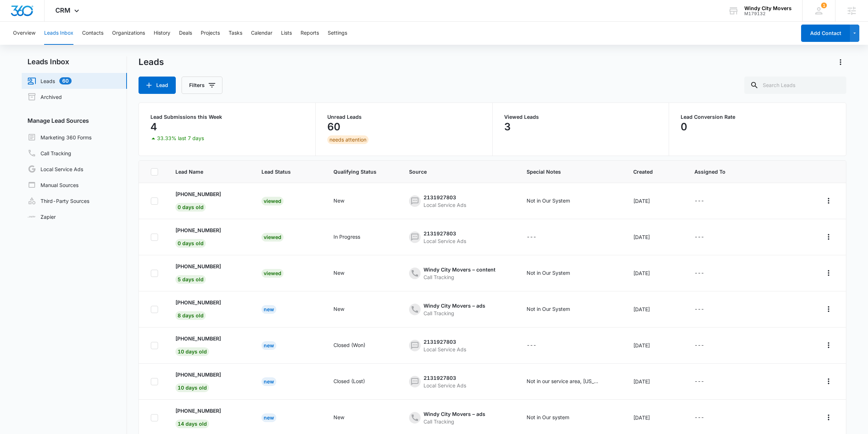  Describe the element at coordinates (261, 33) in the screenshot. I see `button: Calendar` at that location.